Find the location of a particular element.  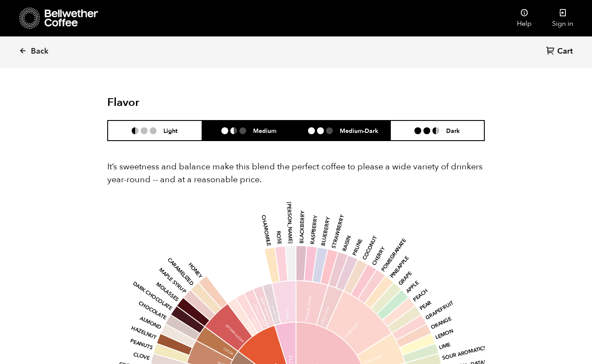

a: Cart is located at coordinates (560, 51).